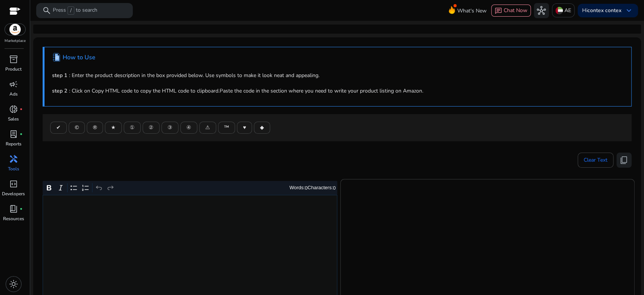  I want to click on span: ①, so click(132, 127).